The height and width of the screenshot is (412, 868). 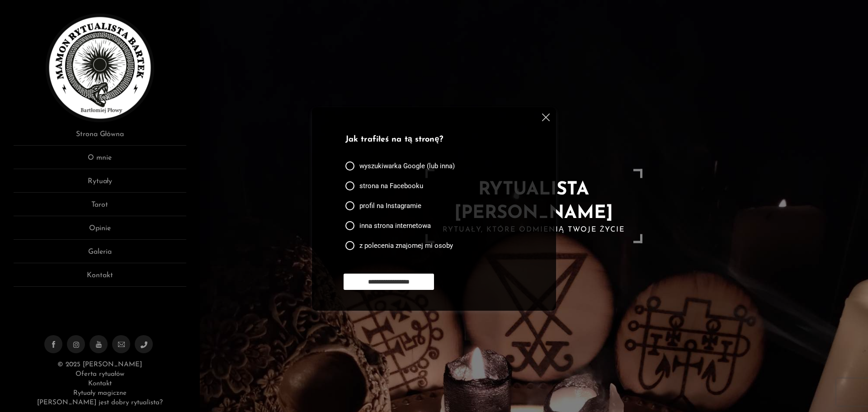 What do you see at coordinates (100, 161) in the screenshot?
I see `a: O mnie` at bounding box center [100, 161].